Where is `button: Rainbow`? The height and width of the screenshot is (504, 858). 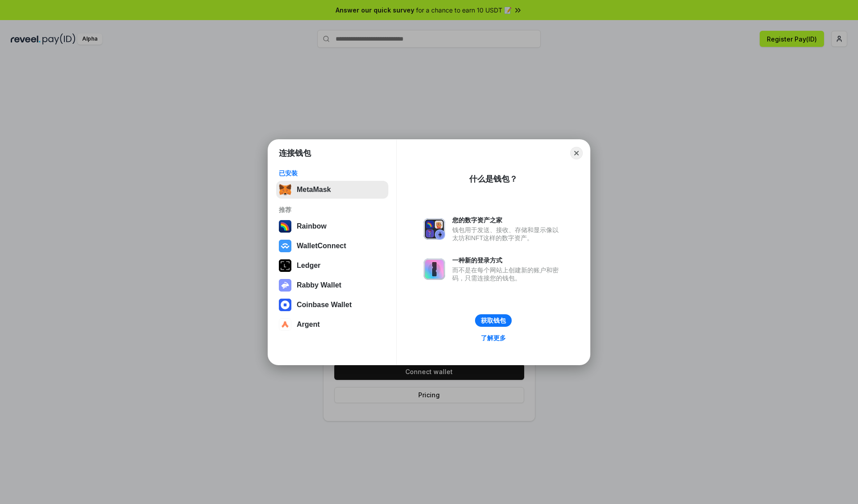
button: Rainbow is located at coordinates (332, 226).